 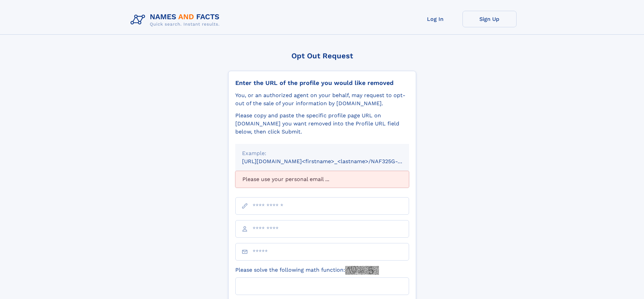 I want to click on div: Example:, so click(x=322, y=153).